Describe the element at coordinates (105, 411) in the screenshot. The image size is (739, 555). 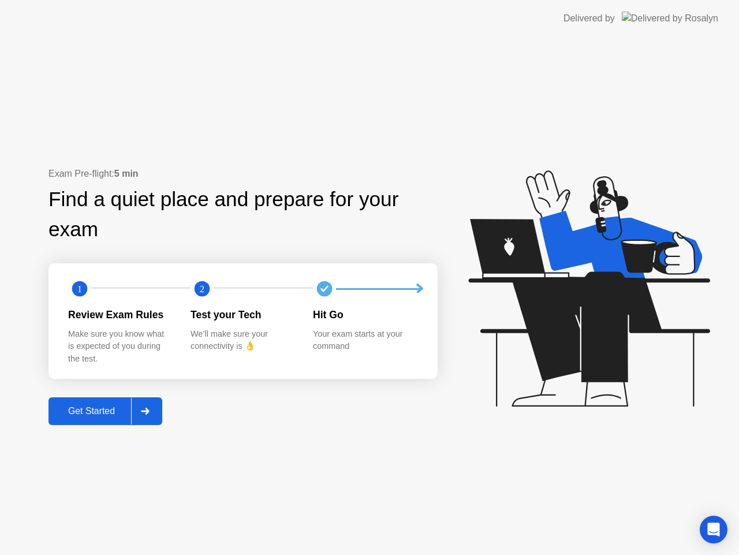
I see `button: Get Started` at that location.